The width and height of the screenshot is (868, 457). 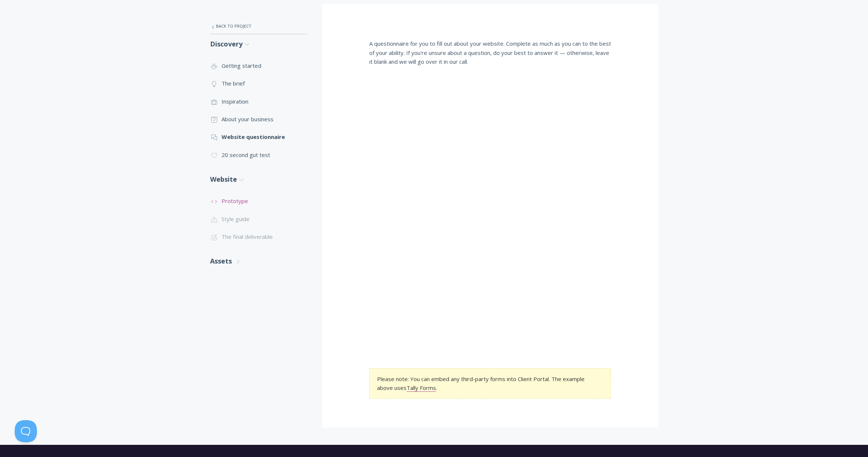 What do you see at coordinates (259, 26) in the screenshot?
I see `a: Back to Project` at bounding box center [259, 26].